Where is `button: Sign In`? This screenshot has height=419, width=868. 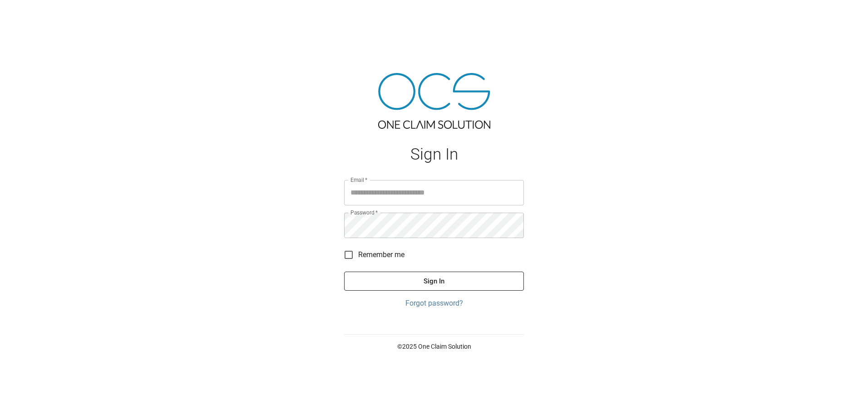 button: Sign In is located at coordinates (434, 281).